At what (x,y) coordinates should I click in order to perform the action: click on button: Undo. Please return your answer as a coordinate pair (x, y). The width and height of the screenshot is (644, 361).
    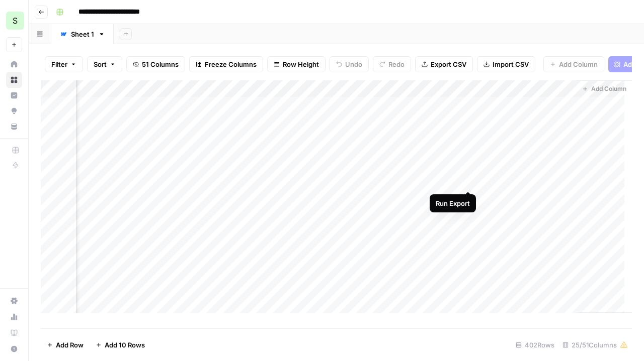
    Looking at the image, I should click on (349, 64).